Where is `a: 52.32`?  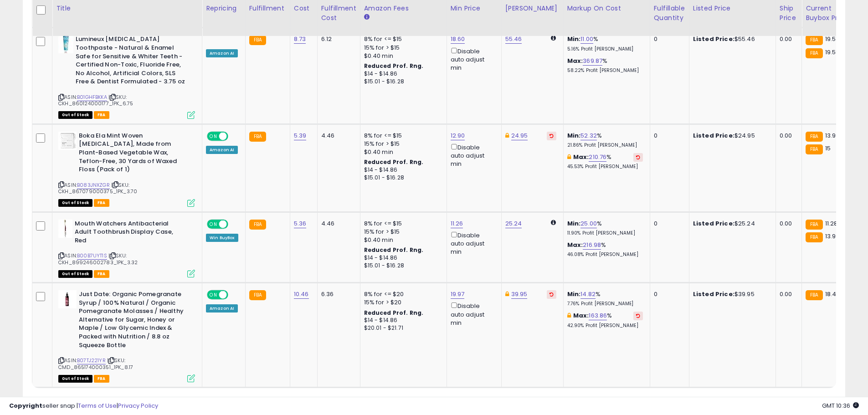
a: 52.32 is located at coordinates (589, 136).